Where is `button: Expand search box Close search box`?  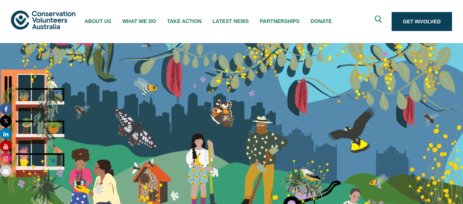 button: Expand search box Close search box is located at coordinates (379, 22).